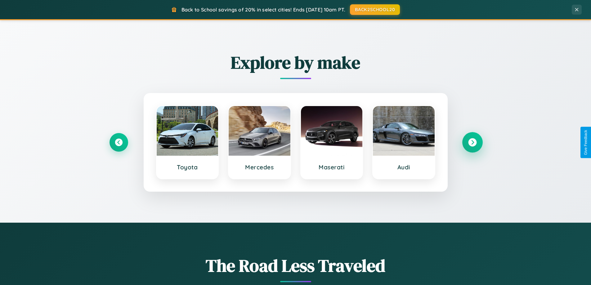 The width and height of the screenshot is (591, 285). I want to click on button: BACK2SCHOOL20, so click(375, 10).